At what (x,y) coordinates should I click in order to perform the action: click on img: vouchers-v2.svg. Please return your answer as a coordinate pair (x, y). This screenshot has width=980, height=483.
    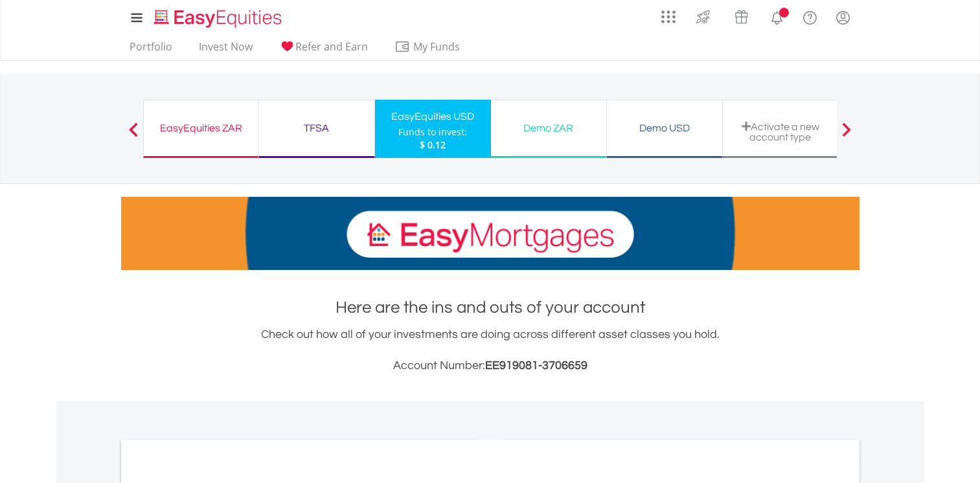
    Looking at the image, I should click on (741, 17).